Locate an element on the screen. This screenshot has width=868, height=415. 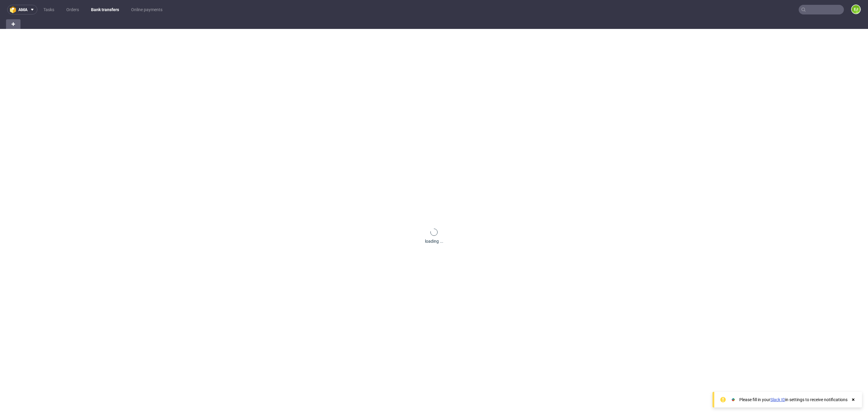
span: ama is located at coordinates (23, 10).